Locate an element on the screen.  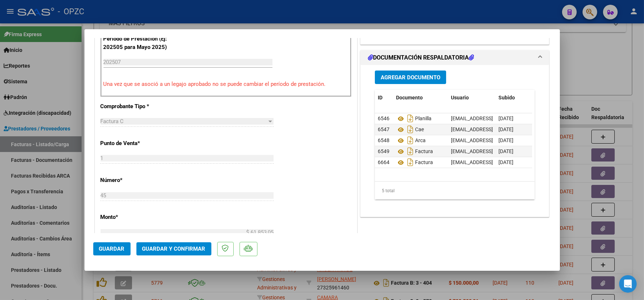
button: Guardar y Confirmar is located at coordinates (174, 249).